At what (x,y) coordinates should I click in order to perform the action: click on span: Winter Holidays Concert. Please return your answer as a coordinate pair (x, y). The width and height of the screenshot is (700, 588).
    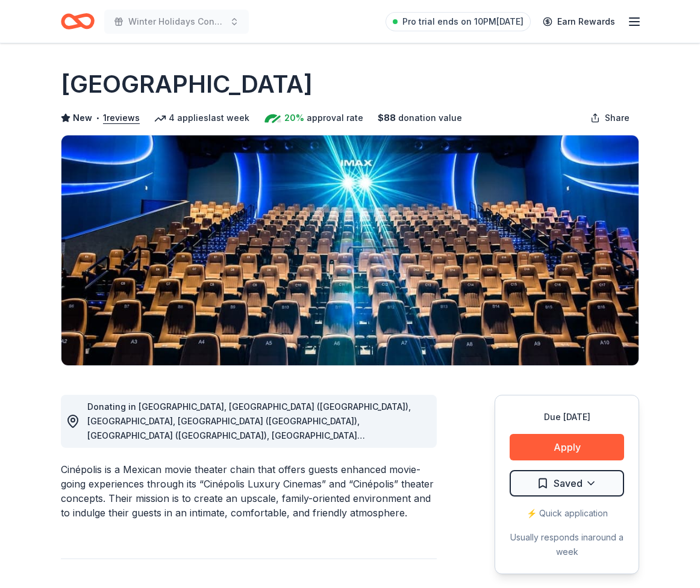
    Looking at the image, I should click on (177, 22).